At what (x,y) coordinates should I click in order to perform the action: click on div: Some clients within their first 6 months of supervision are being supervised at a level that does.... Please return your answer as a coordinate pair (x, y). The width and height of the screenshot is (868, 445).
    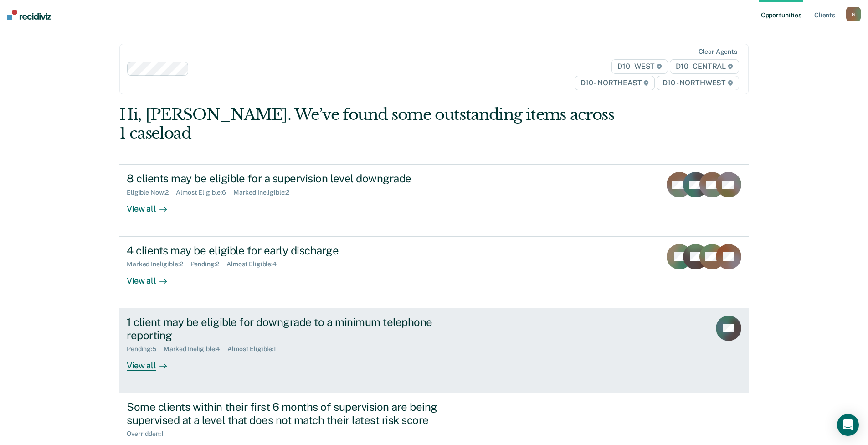
    Looking at the image, I should click on (287, 413).